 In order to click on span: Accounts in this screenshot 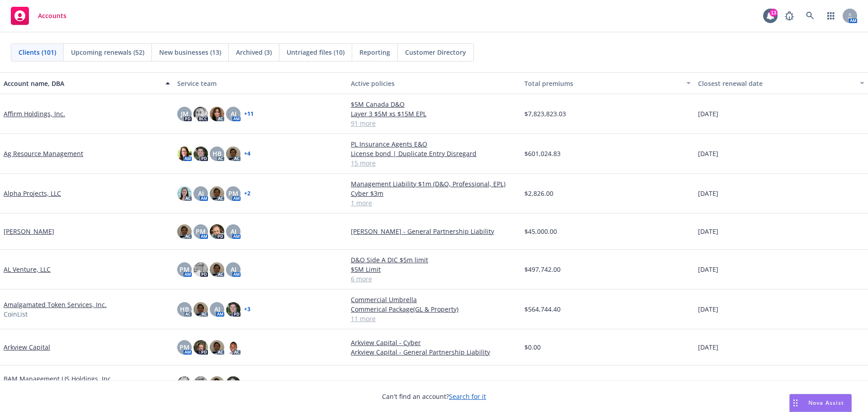, I will do `click(52, 16)`.